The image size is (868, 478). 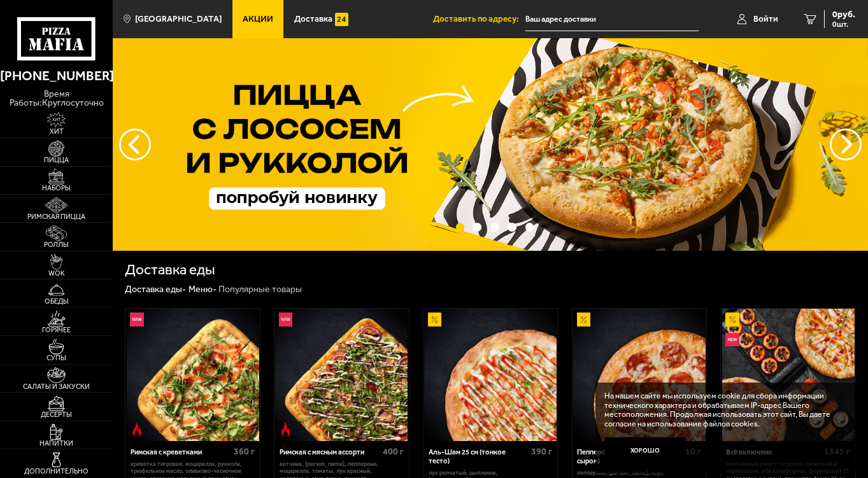 What do you see at coordinates (490, 375) in the screenshot?
I see `img: Аль-Шам 25 см (тонкое тесто)` at bounding box center [490, 375].